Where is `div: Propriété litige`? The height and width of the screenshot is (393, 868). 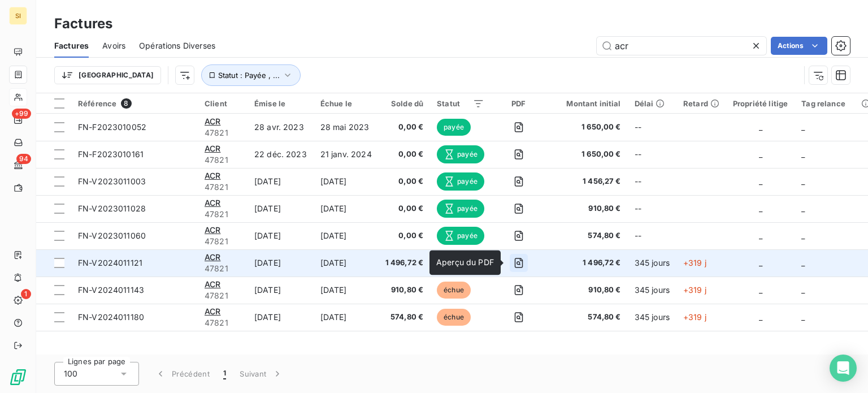
div: Propriété litige is located at coordinates (760, 104).